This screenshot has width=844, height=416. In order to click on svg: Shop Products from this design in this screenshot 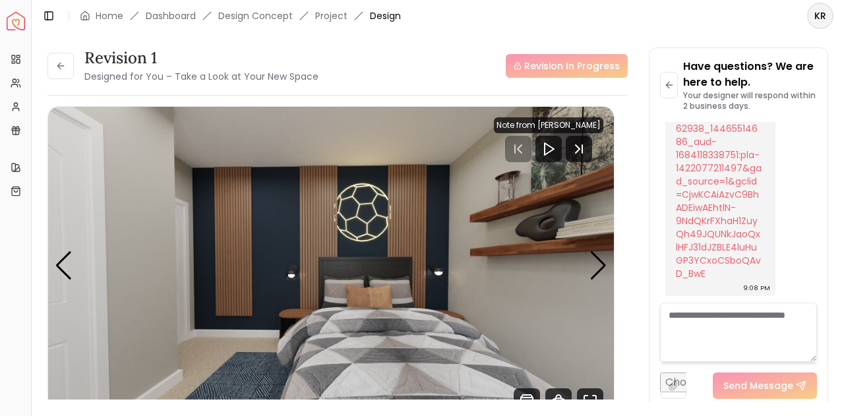, I will do `click(527, 401)`.